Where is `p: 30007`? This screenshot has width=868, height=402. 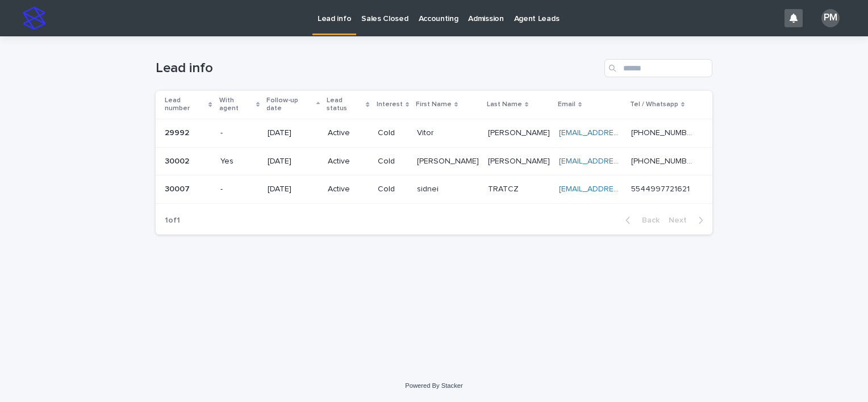
p: 30007 is located at coordinates (179, 188).